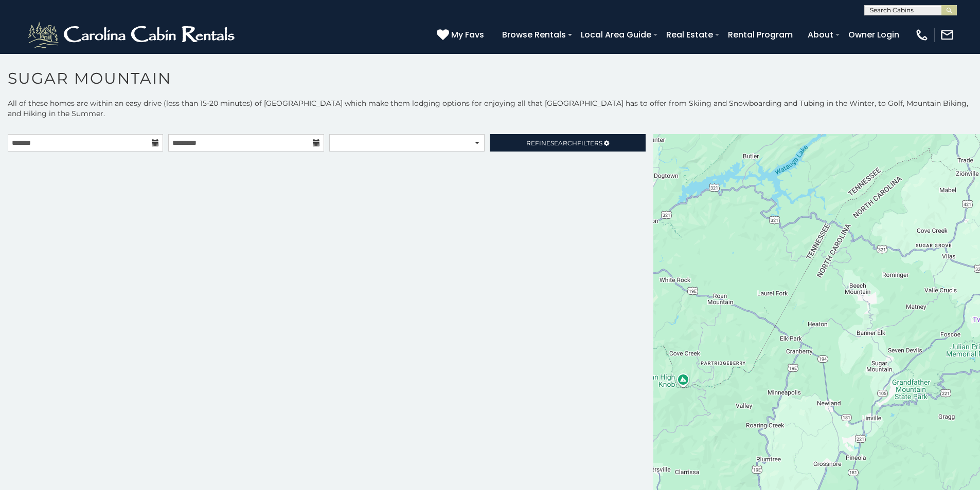  What do you see at coordinates (874, 34) in the screenshot?
I see `a: Owner Login` at bounding box center [874, 34].